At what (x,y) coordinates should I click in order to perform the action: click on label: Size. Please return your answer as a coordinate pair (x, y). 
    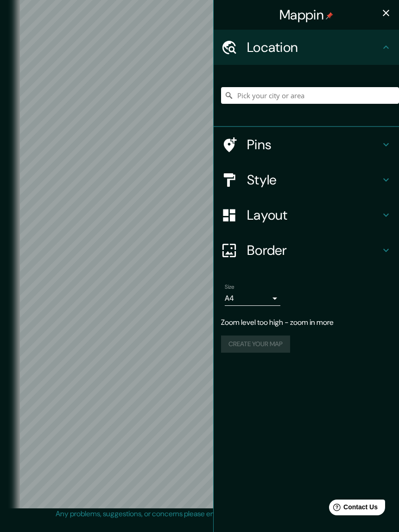
    Looking at the image, I should click on (229, 287).